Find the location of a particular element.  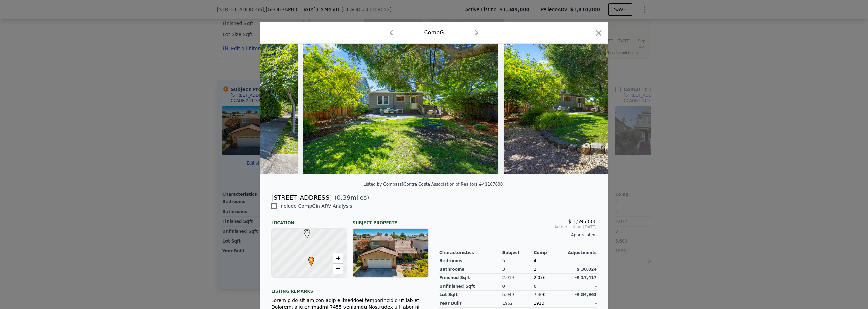

div: Unfinished Sqft is located at coordinates (471, 287).